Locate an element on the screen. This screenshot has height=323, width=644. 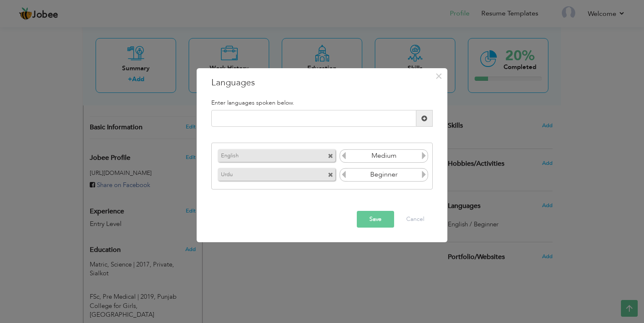
button: Save is located at coordinates (375, 220).